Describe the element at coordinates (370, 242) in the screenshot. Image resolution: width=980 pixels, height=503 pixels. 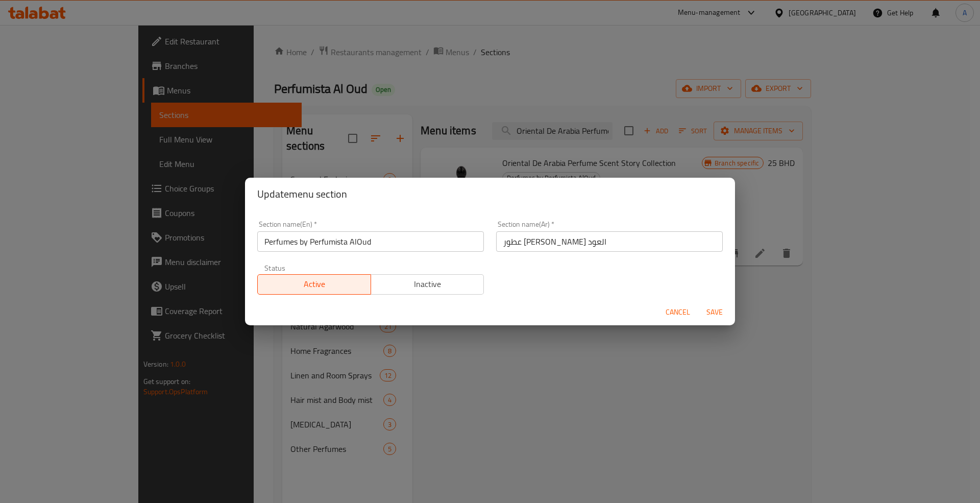
I see `input: Please enter section name(en)` at that location.